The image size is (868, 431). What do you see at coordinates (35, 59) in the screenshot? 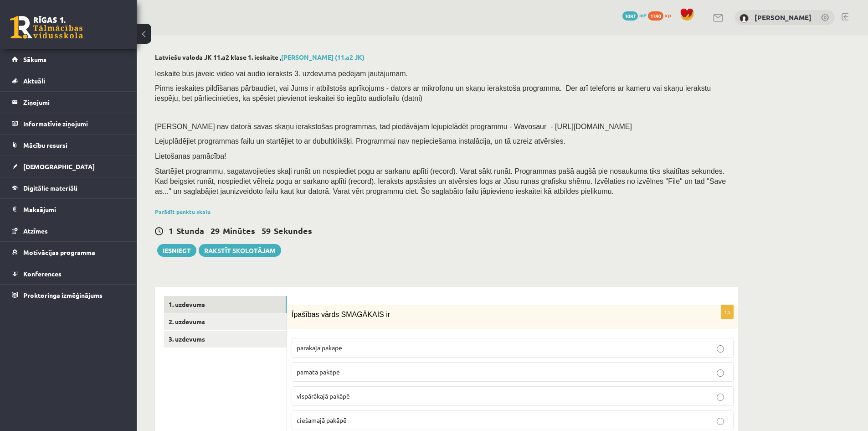
I see `span: Sākums` at bounding box center [35, 59].